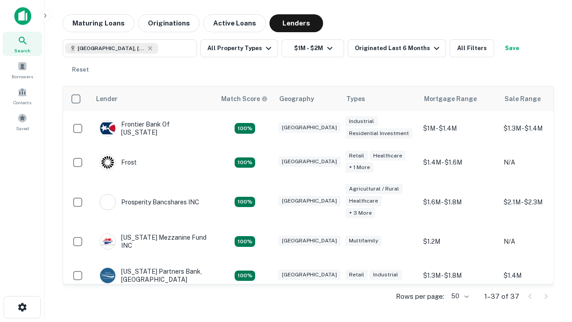 The width and height of the screenshot is (572, 322). What do you see at coordinates (459, 241) in the screenshot?
I see `td: $1.2M` at bounding box center [459, 241].